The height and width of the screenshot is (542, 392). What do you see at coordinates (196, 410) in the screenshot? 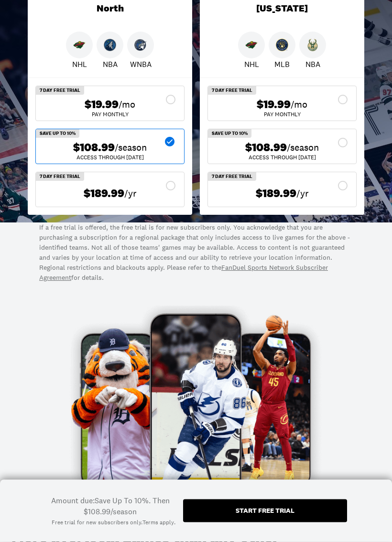
I see `img: Promotional Image` at bounding box center [196, 410].